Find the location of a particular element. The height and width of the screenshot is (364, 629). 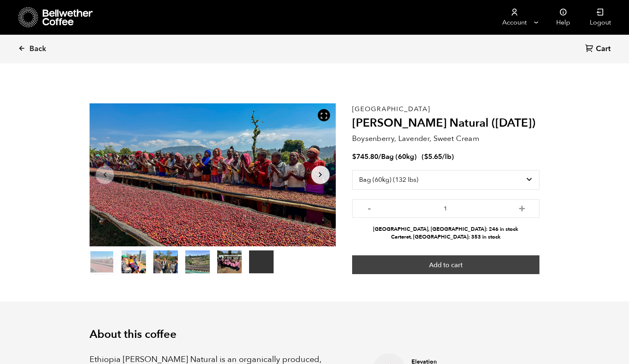

video: Your browser does not support the video tag. is located at coordinates (261, 262).